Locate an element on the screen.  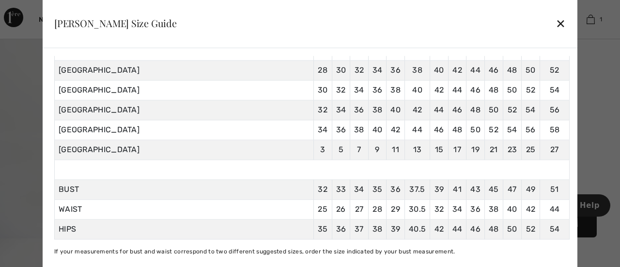
span: 41 is located at coordinates (458, 189).